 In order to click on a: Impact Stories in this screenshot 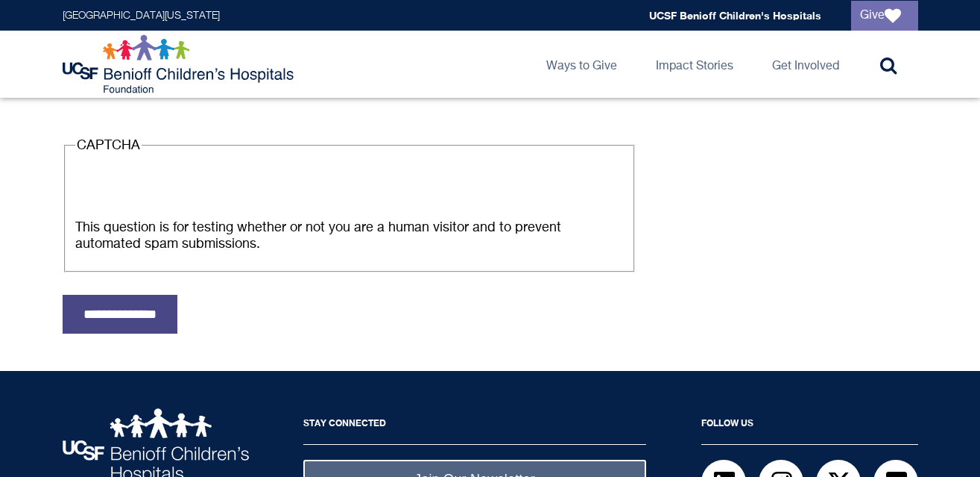, I will do `click(695, 64)`.